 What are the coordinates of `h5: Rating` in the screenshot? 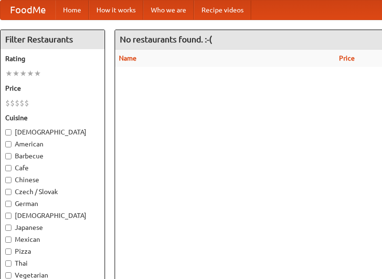 It's located at (53, 59).